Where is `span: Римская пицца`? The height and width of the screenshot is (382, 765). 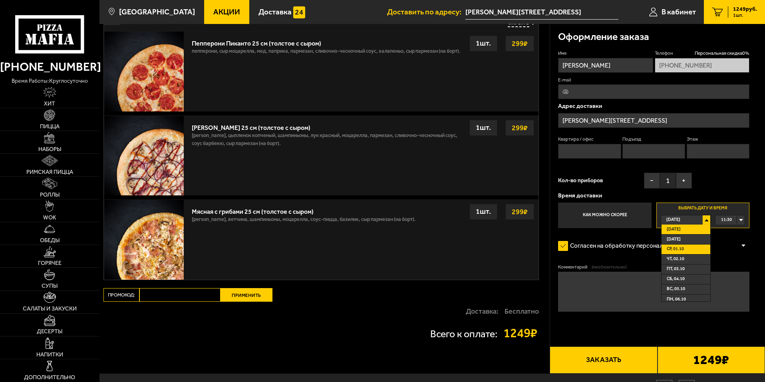 span: Римская пицца is located at coordinates (50, 172).